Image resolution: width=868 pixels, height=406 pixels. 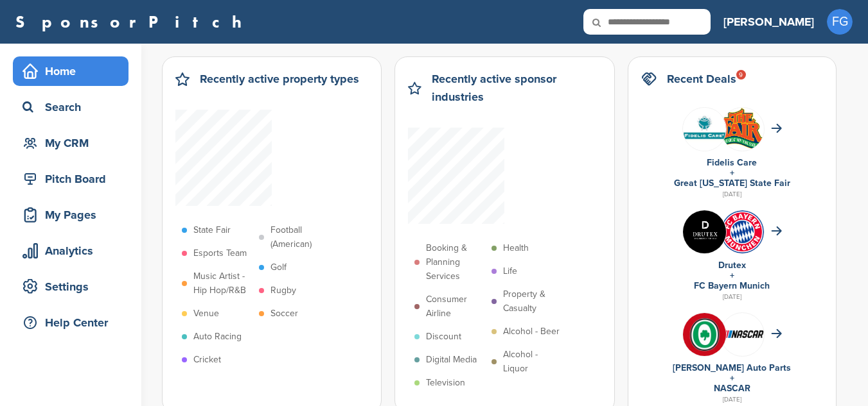 What do you see at coordinates (742, 334) in the screenshot?
I see `img: 7569886e 0a8b 4460 bc64 d028672dde70` at bounding box center [742, 334].